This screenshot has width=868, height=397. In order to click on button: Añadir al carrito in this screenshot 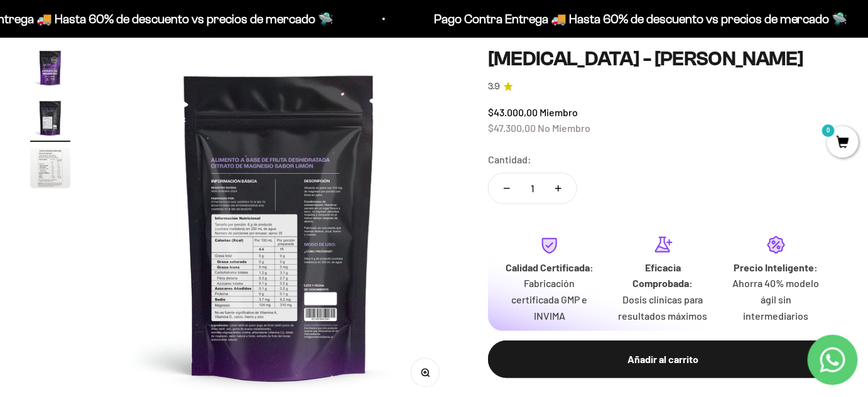, I will do `click(663, 360)`.